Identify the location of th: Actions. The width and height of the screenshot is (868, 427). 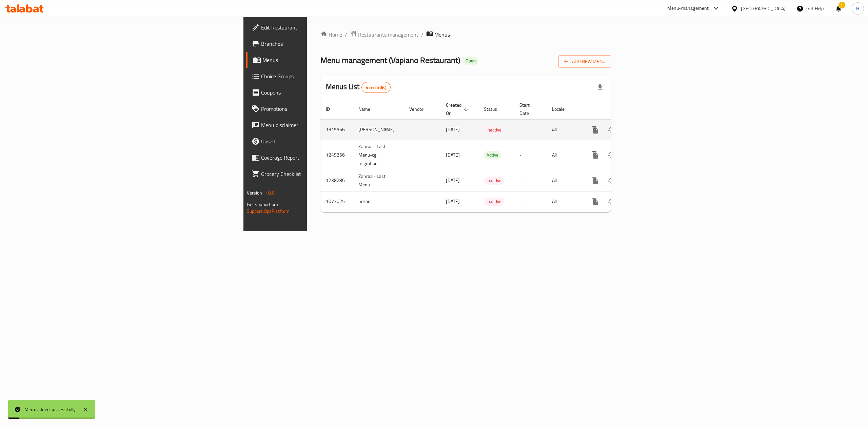
(619, 109).